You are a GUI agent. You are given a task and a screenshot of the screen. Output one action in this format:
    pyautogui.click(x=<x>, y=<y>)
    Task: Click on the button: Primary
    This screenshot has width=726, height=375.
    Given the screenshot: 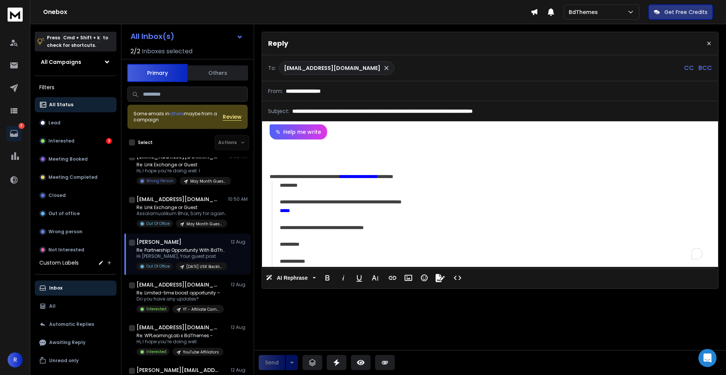 What is the action you would take?
    pyautogui.click(x=157, y=73)
    